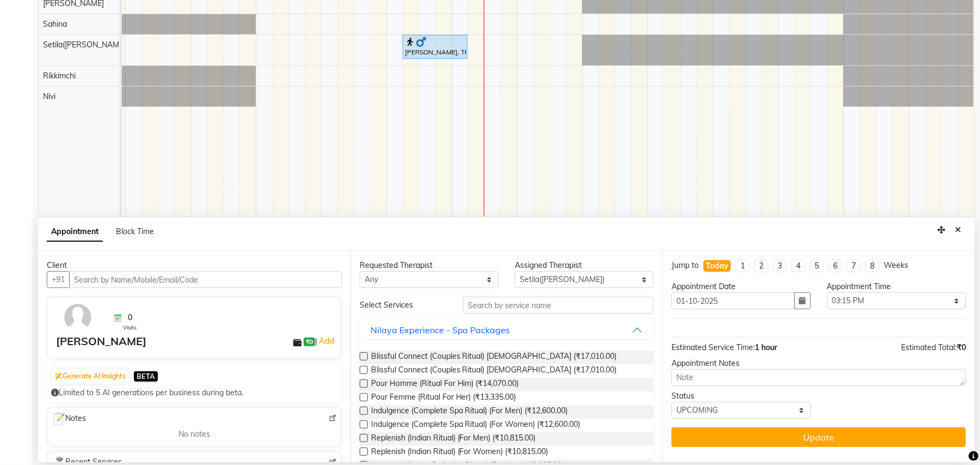 Image resolution: width=980 pixels, height=465 pixels. Describe the element at coordinates (326, 340) in the screenshot. I see `a: Add` at that location.